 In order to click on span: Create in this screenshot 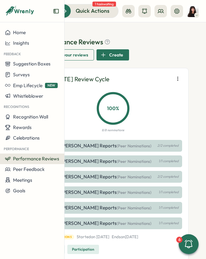, I will do `click(116, 55)`.